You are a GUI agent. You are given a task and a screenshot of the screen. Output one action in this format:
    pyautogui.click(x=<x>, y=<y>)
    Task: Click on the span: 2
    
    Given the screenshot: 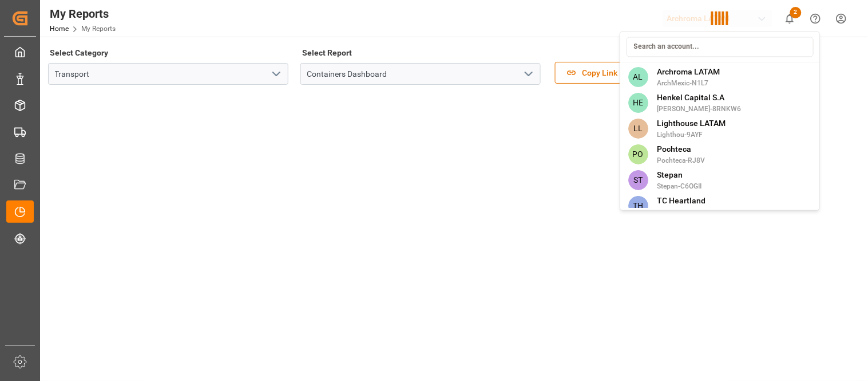 What is the action you would take?
    pyautogui.click(x=795, y=13)
    